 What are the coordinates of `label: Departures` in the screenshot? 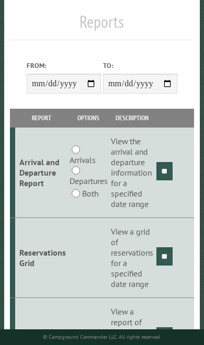 It's located at (88, 181).